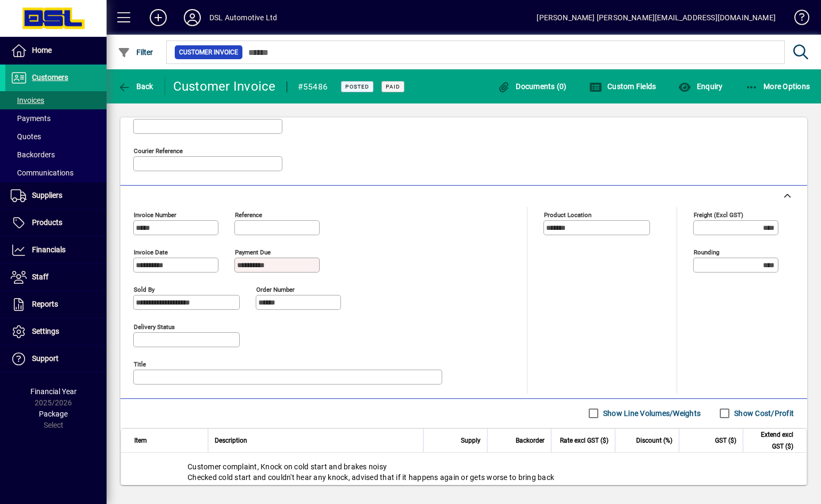 This screenshot has height=504, width=821. What do you see at coordinates (136, 86) in the screenshot?
I see `app-page-header-button: Back` at bounding box center [136, 86].